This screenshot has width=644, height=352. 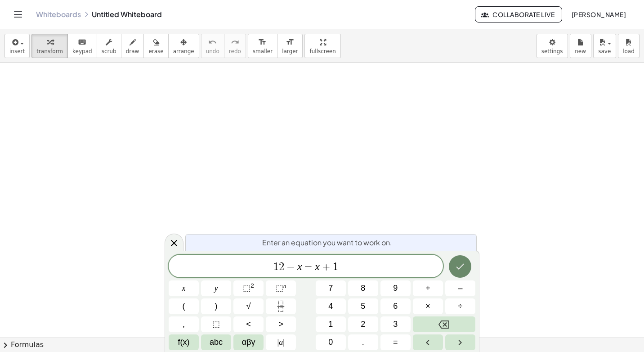 What do you see at coordinates (396, 306) in the screenshot?
I see `button: 6` at bounding box center [396, 306].